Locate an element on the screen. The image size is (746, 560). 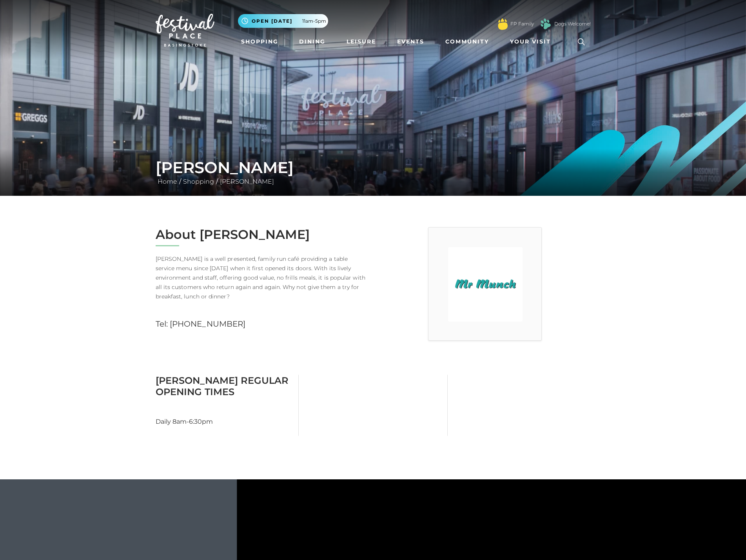
a: Community is located at coordinates (467, 41).